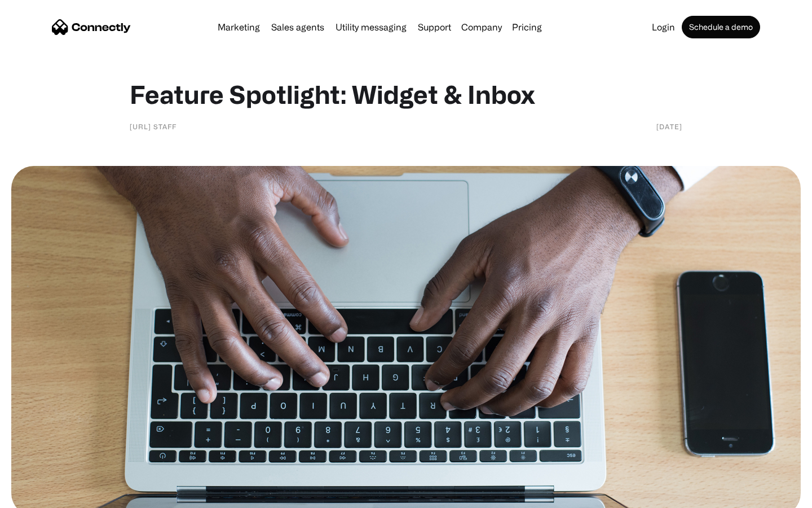  I want to click on a: Utility messaging, so click(371, 27).